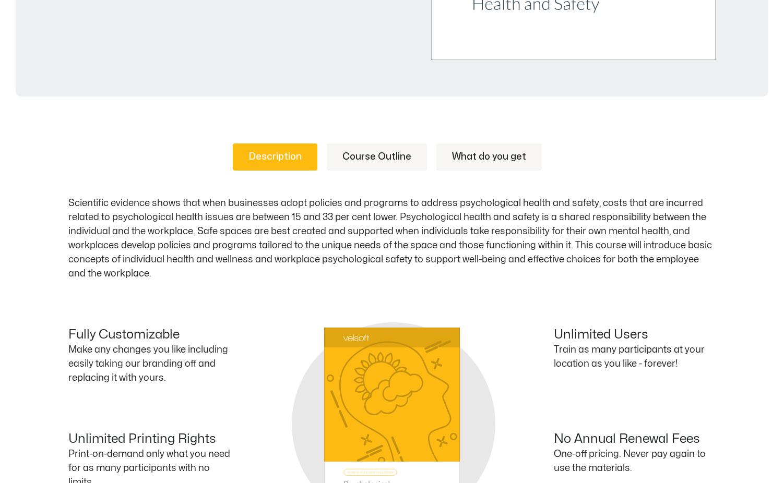  What do you see at coordinates (149, 364) in the screenshot?
I see `p: Make any changes you like including easily taking our branding off and replacing it with yours.` at bounding box center [149, 364].